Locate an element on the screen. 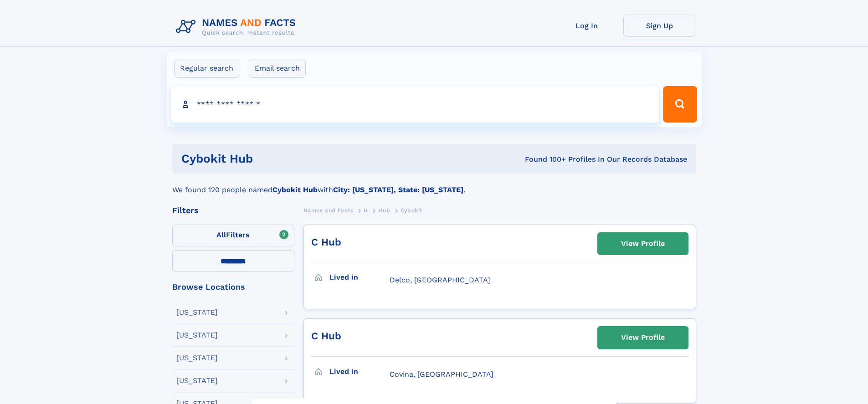  label: Email search is located at coordinates (277, 69).